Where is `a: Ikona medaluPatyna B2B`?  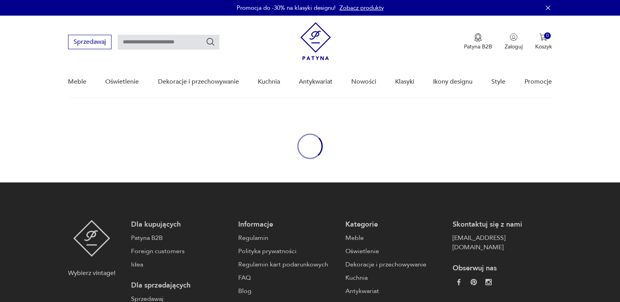 a: Ikona medaluPatyna B2B is located at coordinates (478, 42).